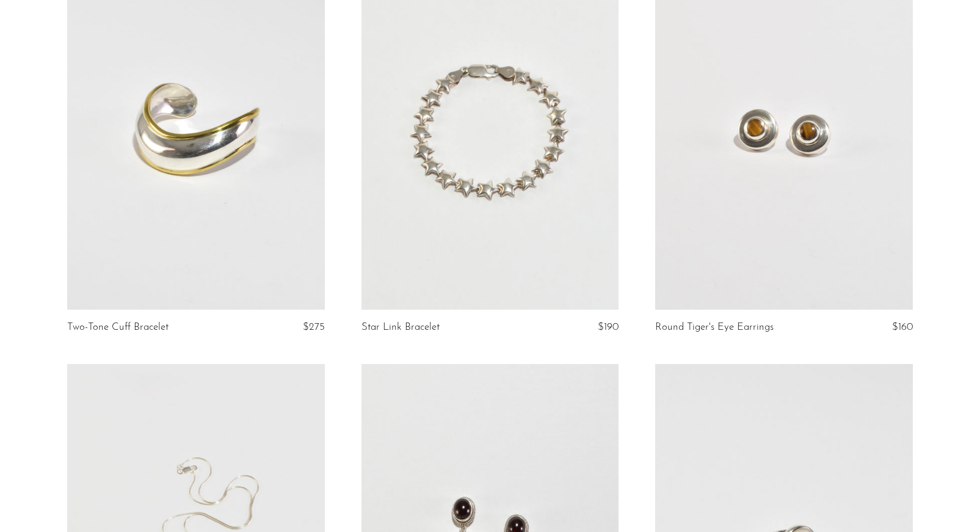  What do you see at coordinates (314, 327) in the screenshot?
I see `span: $275` at bounding box center [314, 327].